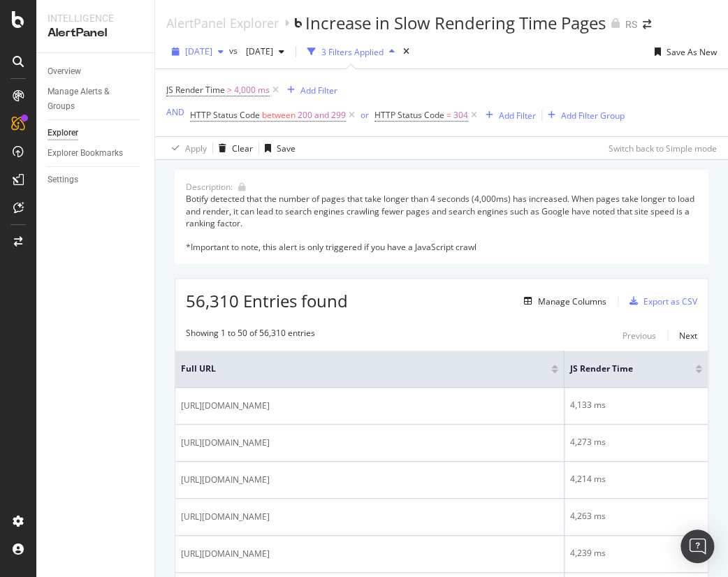  I want to click on div: 4,214 ms, so click(636, 479).